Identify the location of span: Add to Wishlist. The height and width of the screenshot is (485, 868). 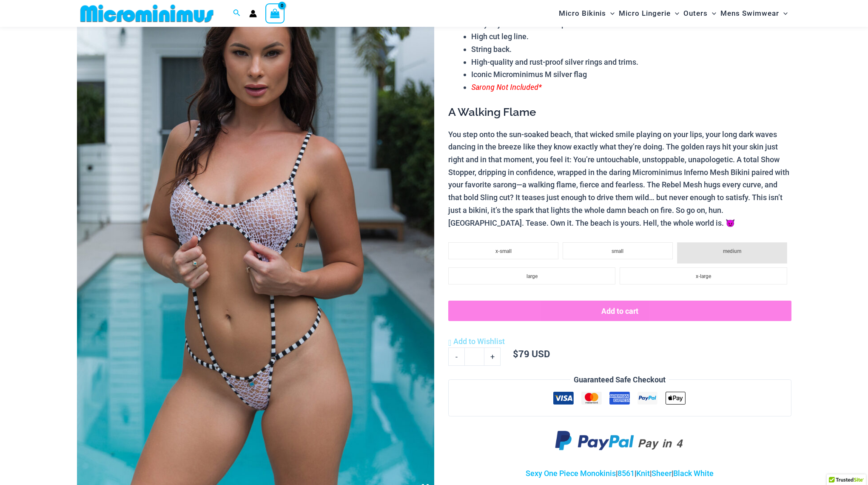
(479, 341).